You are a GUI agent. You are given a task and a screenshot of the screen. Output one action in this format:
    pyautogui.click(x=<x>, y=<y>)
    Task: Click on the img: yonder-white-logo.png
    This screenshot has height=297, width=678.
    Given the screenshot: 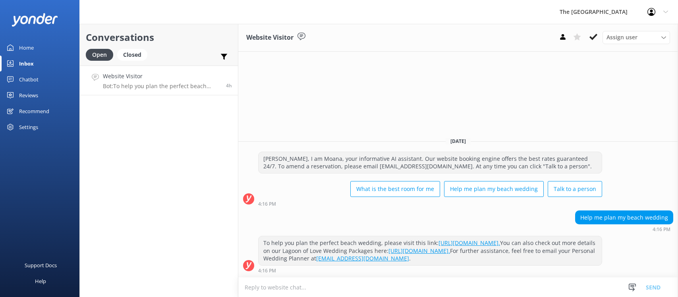 What is the action you would take?
    pyautogui.click(x=35, y=19)
    